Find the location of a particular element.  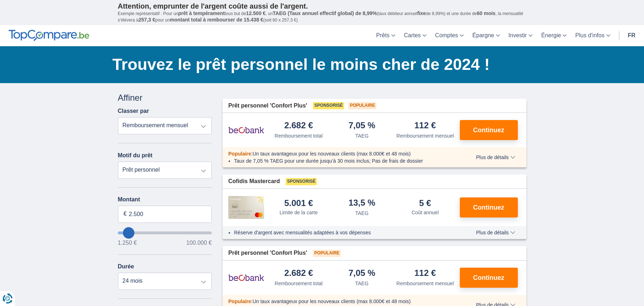

a: Comptes is located at coordinates (449, 35).